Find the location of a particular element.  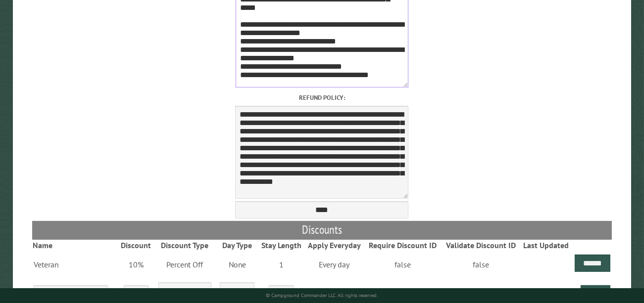

th: Discount Type is located at coordinates (185, 245).